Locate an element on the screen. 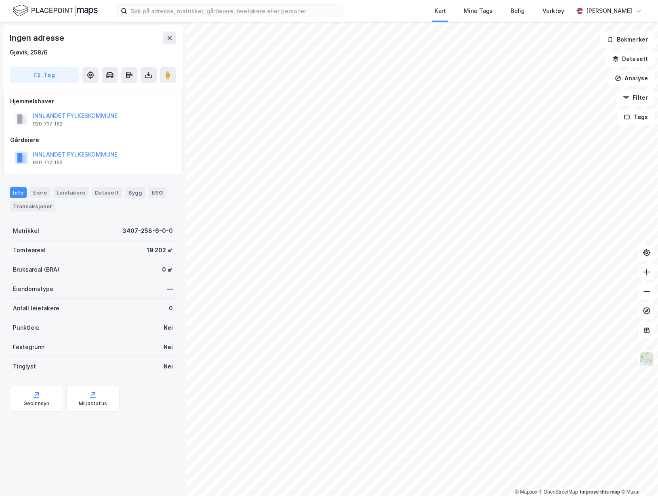 This screenshot has height=496, width=658. div: 0 ㎡ is located at coordinates (167, 270).